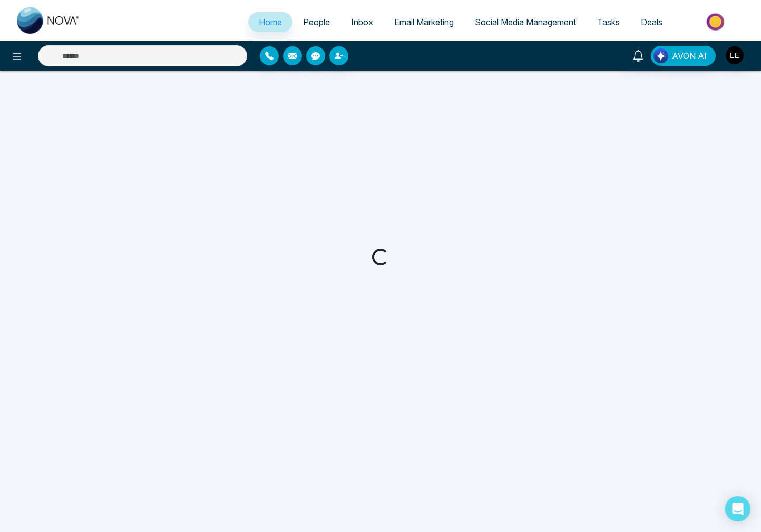  What do you see at coordinates (651, 22) in the screenshot?
I see `span: Deals` at bounding box center [651, 22].